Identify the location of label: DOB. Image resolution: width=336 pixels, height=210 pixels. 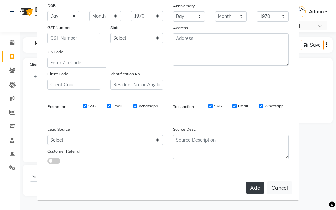
(51, 6).